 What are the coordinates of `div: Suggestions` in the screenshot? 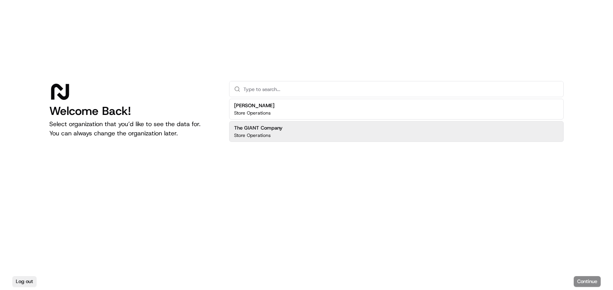 It's located at (396, 120).